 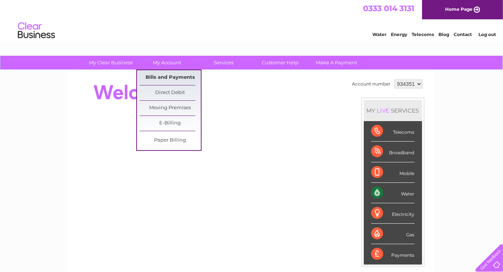 What do you see at coordinates (393, 193) in the screenshot?
I see `div: Water` at bounding box center [393, 193].